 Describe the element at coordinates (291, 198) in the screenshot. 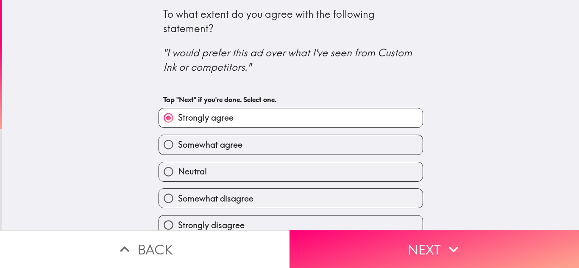

I see `button: Somewhat disagree` at that location.